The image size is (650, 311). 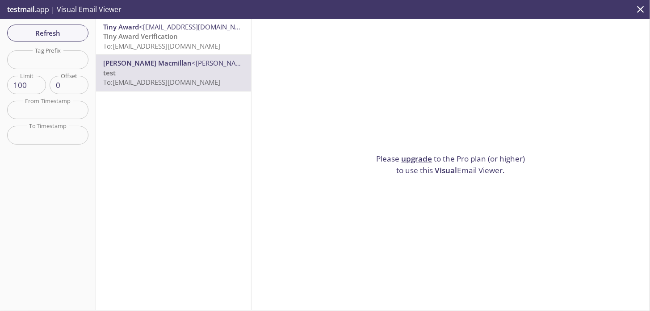 I want to click on a: upgrade, so click(x=417, y=159).